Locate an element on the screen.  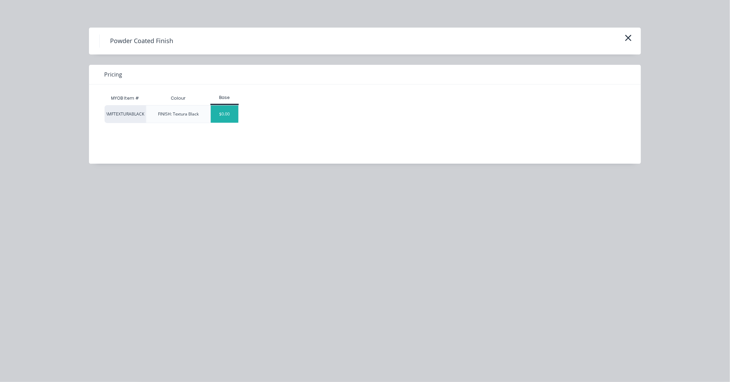
div: FINISH: Textura Black is located at coordinates (178, 114).